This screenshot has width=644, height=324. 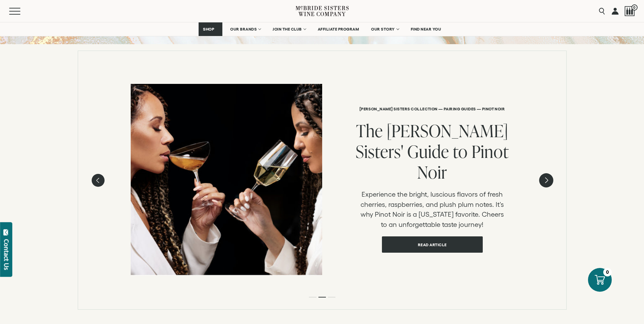 What do you see at coordinates (460, 151) in the screenshot?
I see `span: to` at bounding box center [460, 151].